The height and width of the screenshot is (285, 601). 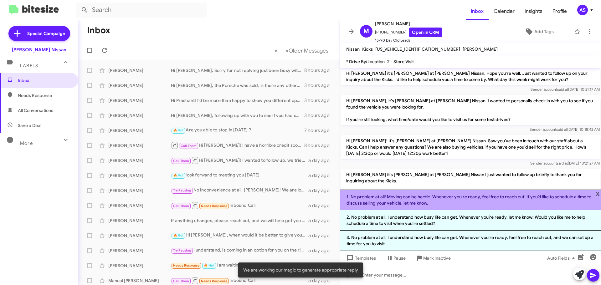 I want to click on span: Special Campaign, so click(x=46, y=34).